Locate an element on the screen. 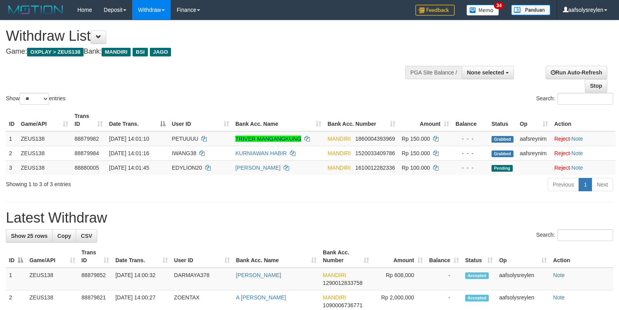  h4: Game: Bank: is located at coordinates (205, 52).